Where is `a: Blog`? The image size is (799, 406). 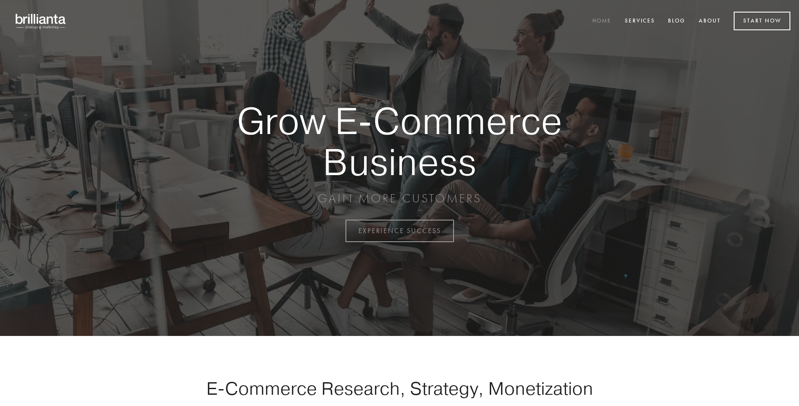
a: Blog is located at coordinates (676, 21).